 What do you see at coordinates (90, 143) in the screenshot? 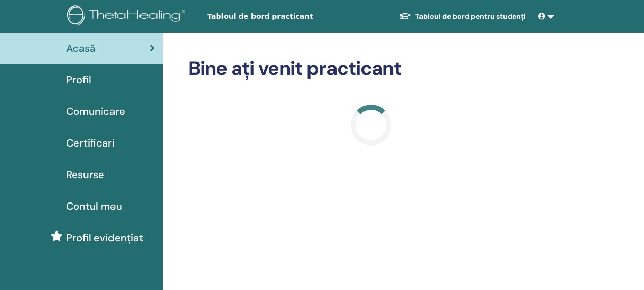
I see `span: Certificari` at bounding box center [90, 143].